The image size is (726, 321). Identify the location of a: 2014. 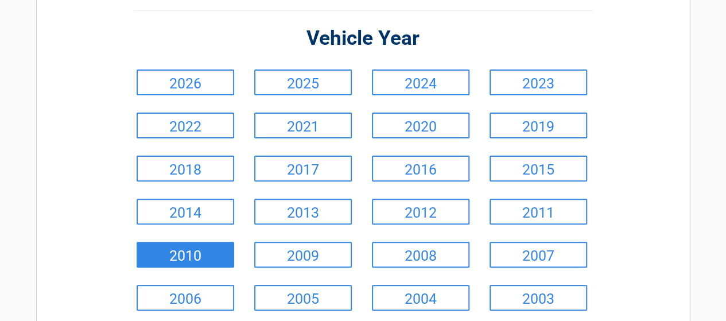
(185, 211).